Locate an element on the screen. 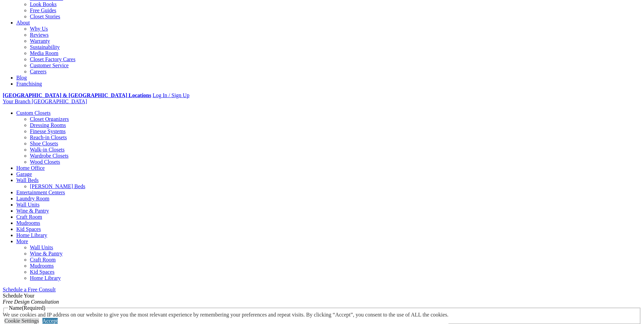 The height and width of the screenshot is (324, 644). a: Laundry Room is located at coordinates (33, 199).